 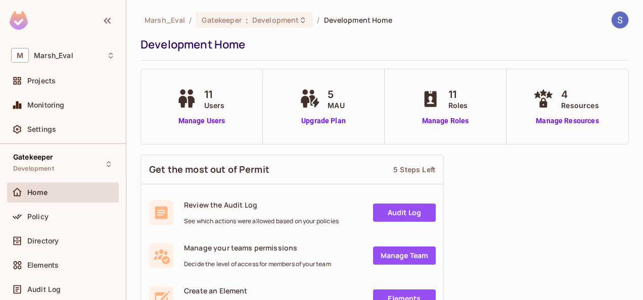 I want to click on img: SReyMgAAAABJRU5ErkJggg==, so click(x=19, y=20).